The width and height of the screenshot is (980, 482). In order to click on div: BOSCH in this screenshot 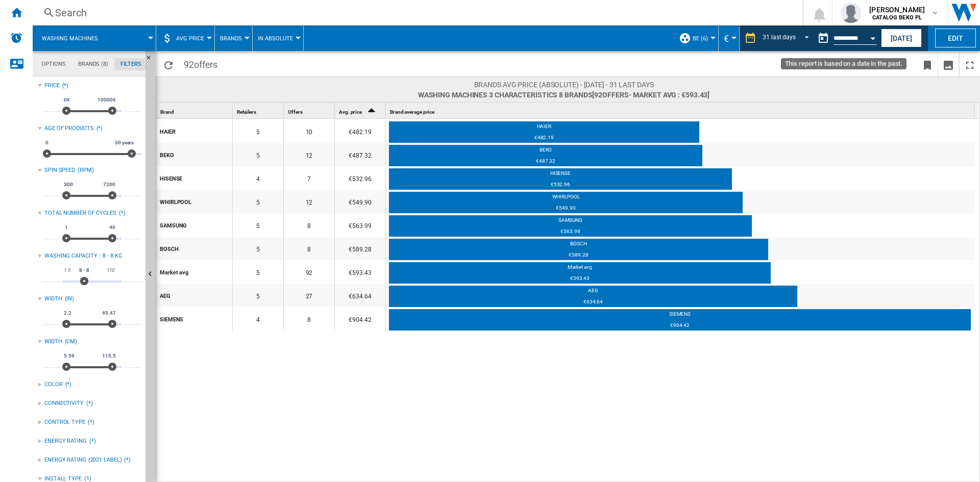, I will do `click(579, 246)`.